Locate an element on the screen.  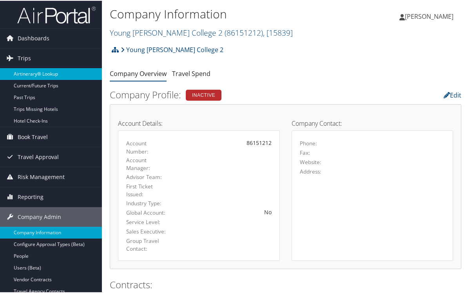
h4: Company Contact: is located at coordinates (372, 123).